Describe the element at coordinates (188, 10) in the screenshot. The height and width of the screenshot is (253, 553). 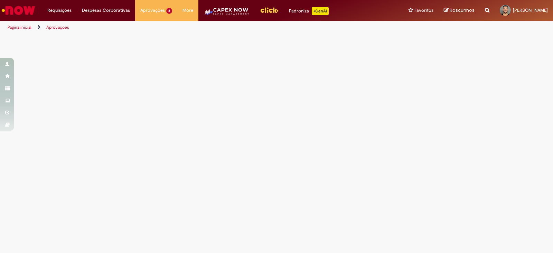
I see `span: More` at that location.